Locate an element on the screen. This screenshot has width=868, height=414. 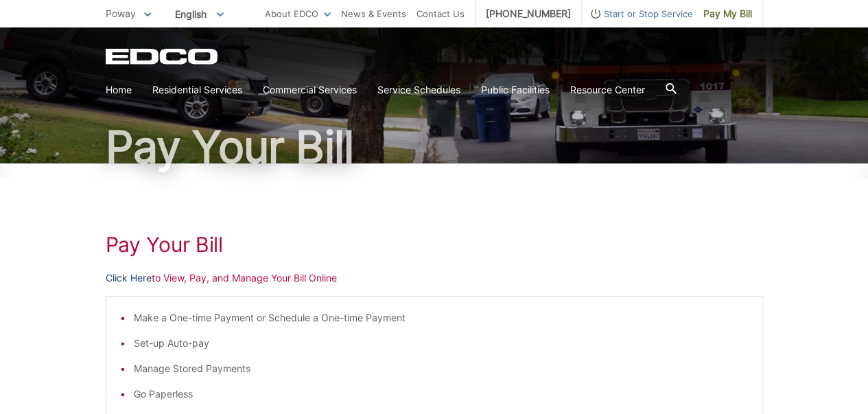
li: Go Paperless is located at coordinates (441, 394).